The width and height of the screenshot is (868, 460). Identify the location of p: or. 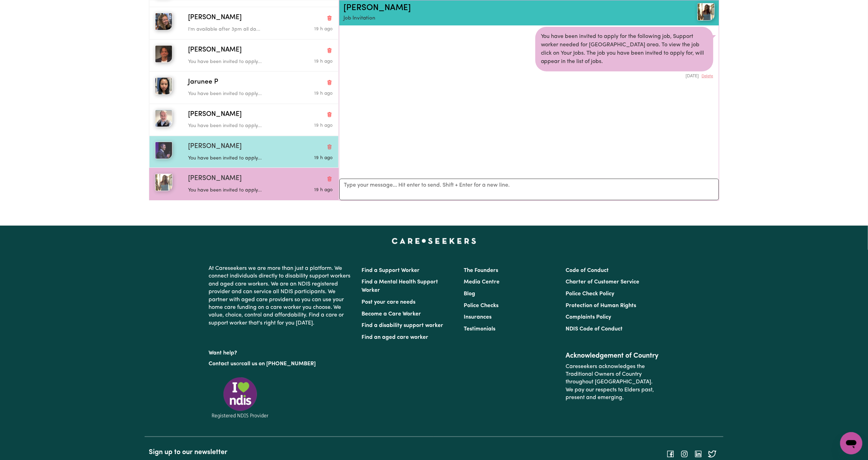
(282, 364).